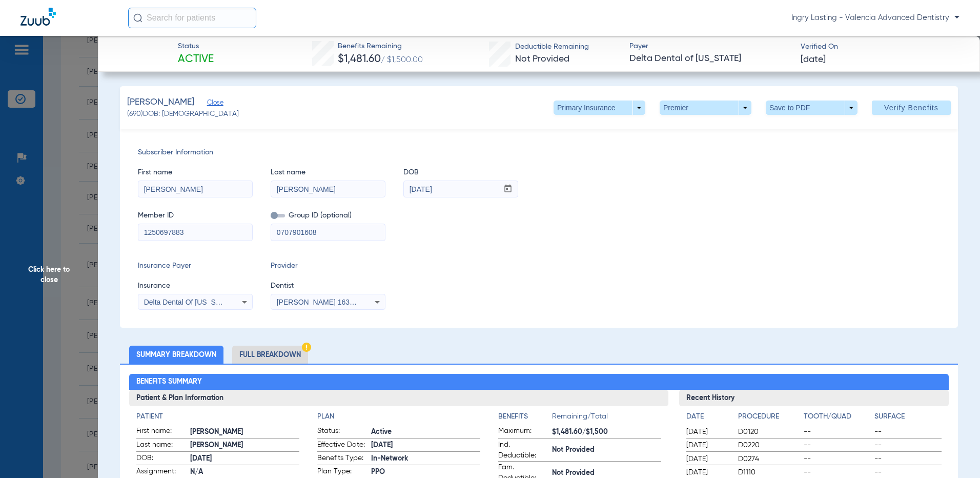 This screenshot has height=478, width=980. What do you see at coordinates (196, 266) in the screenshot?
I see `span: Insurance Payer` at bounding box center [196, 266].